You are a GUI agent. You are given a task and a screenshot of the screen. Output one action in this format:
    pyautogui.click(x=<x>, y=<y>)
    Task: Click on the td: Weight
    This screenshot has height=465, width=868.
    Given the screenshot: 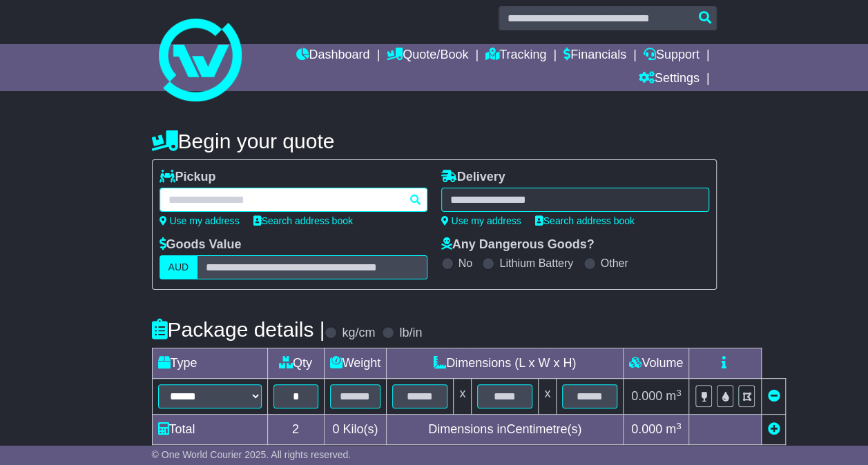 What is the action you would take?
    pyautogui.click(x=355, y=364)
    